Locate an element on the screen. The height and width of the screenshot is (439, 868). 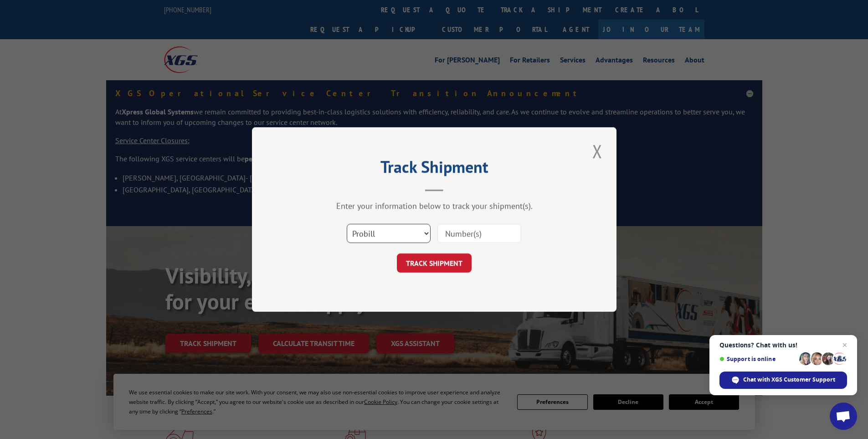
input: Number(s) is located at coordinates (479, 234).